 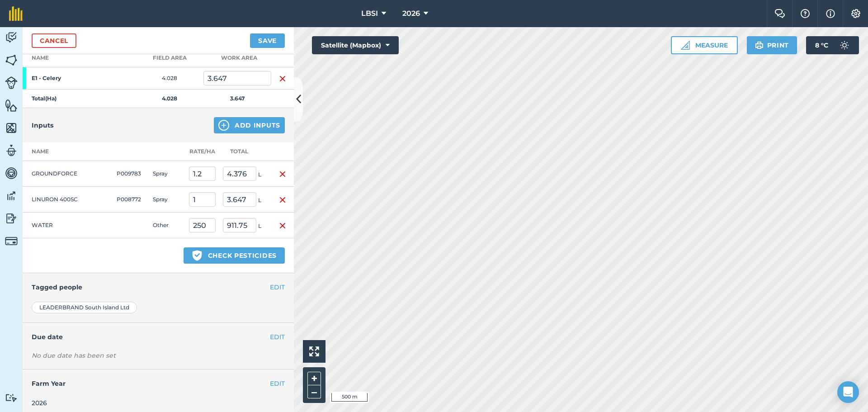 What do you see at coordinates (158, 403) in the screenshot?
I see `div: 2026` at bounding box center [158, 403].